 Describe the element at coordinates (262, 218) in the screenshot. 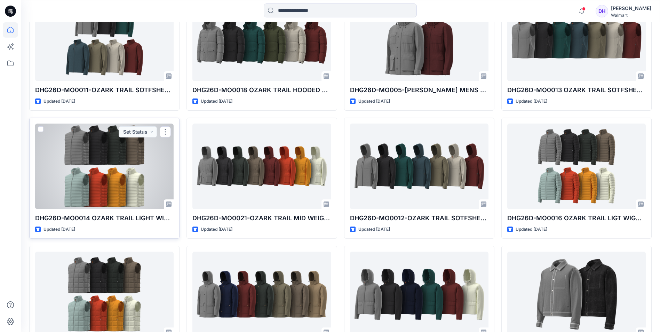

I see `p: DHG26D-MO0021-OZARK TRAIL MID WEIGHT JACKET` at that location.